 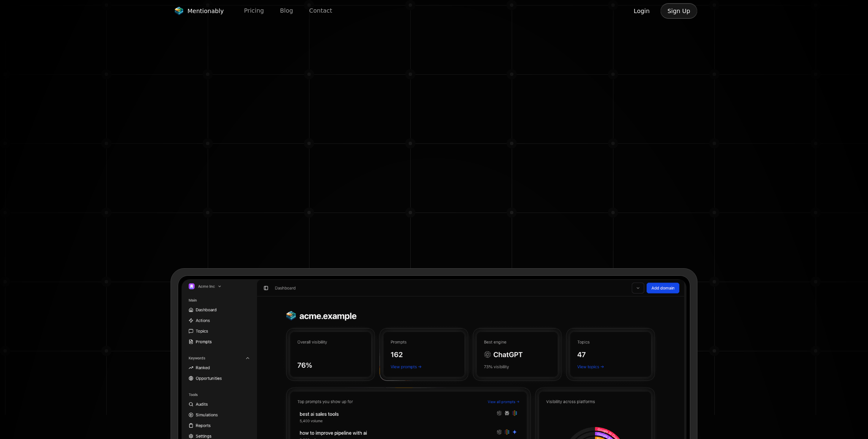 What do you see at coordinates (642, 11) in the screenshot?
I see `a: Login` at bounding box center [642, 11].